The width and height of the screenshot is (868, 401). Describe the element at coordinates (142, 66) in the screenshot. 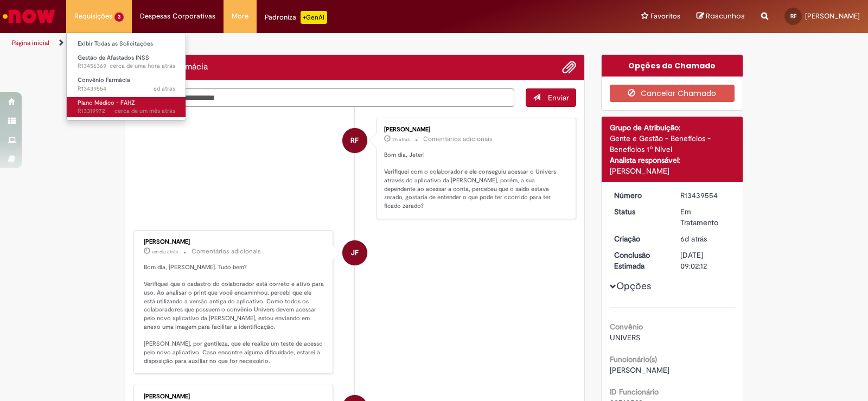

I see `span: cerca de uma hora atrás` at that location.